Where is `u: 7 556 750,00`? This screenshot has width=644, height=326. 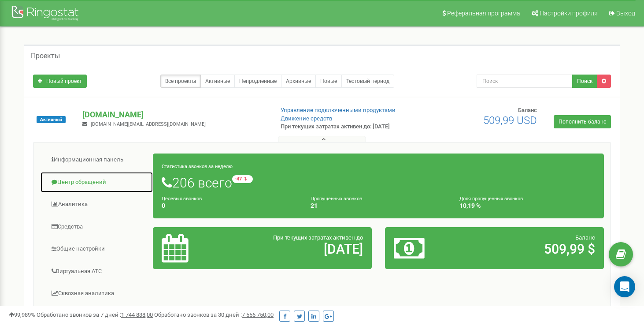
u: 7 556 750,00 is located at coordinates (258, 314).